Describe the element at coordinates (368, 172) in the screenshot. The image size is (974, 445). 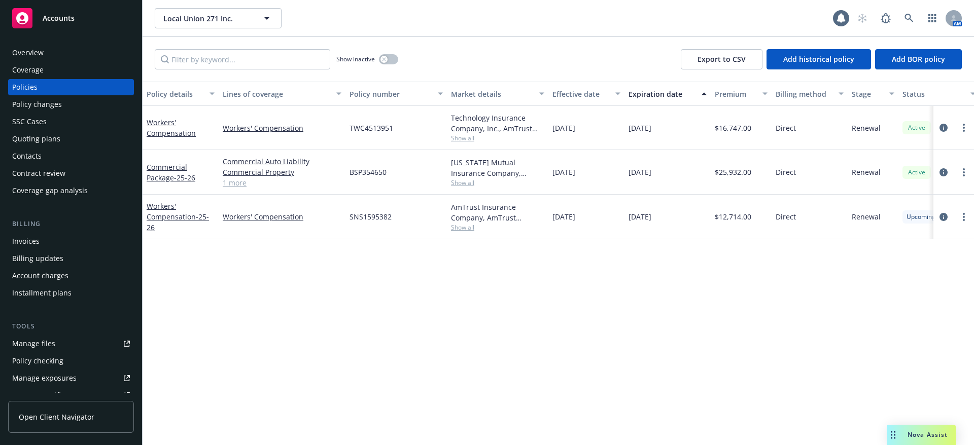
I see `span: BSP354650` at that location.